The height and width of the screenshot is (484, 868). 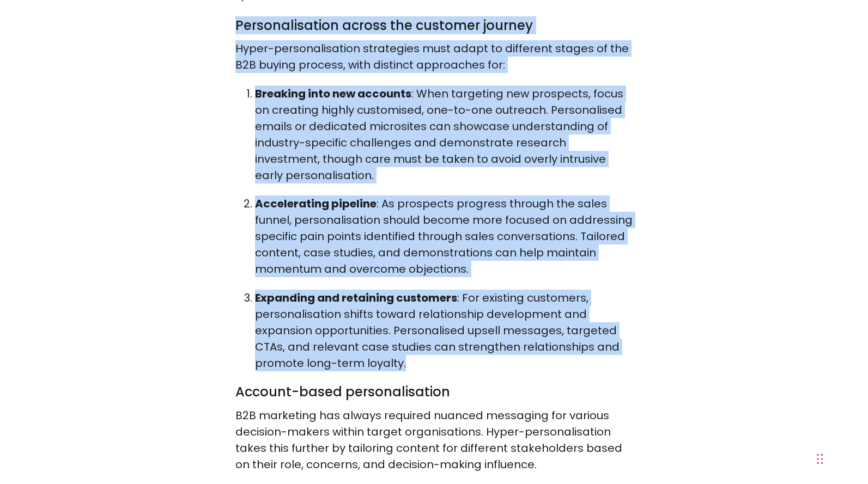 What do you see at coordinates (840, 458) in the screenshot?
I see `div: Widget de chat` at bounding box center [840, 458].